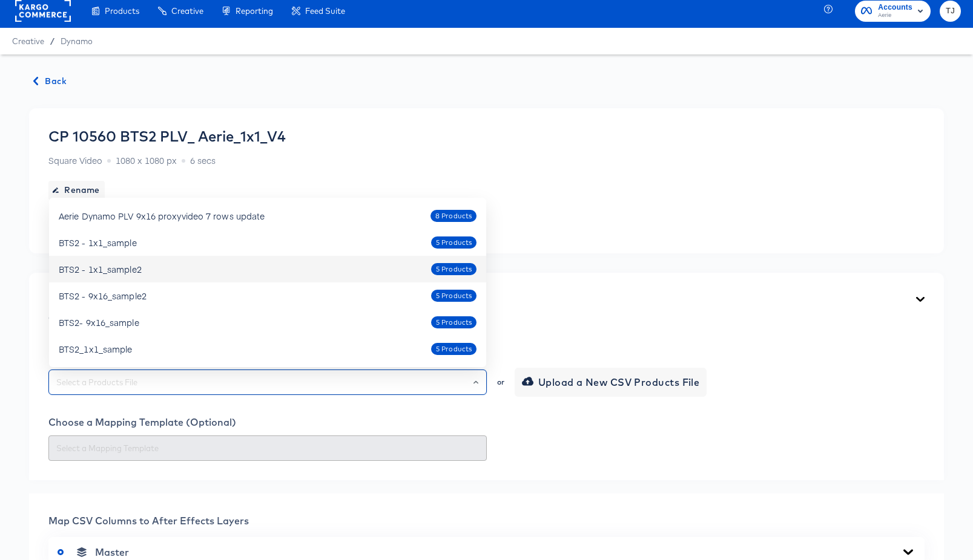  I want to click on span: Accounts, so click(895, 8).